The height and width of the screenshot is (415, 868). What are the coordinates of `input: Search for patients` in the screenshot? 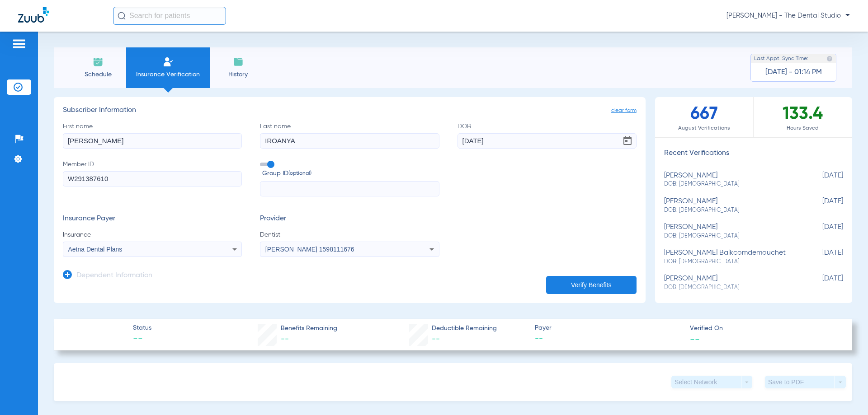 It's located at (170, 16).